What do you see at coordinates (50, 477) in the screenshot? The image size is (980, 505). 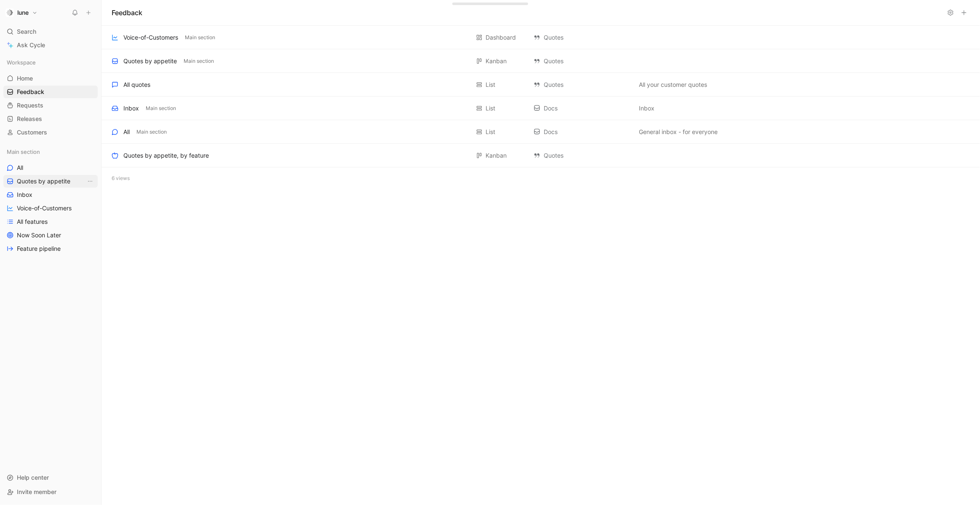 I see `div: Help center` at bounding box center [50, 477].